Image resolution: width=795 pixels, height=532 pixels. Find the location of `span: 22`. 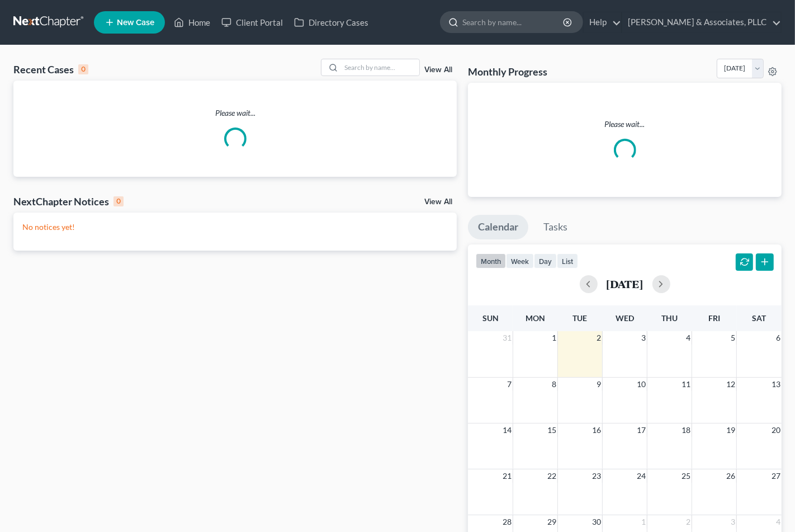

span: 22 is located at coordinates (552, 476).